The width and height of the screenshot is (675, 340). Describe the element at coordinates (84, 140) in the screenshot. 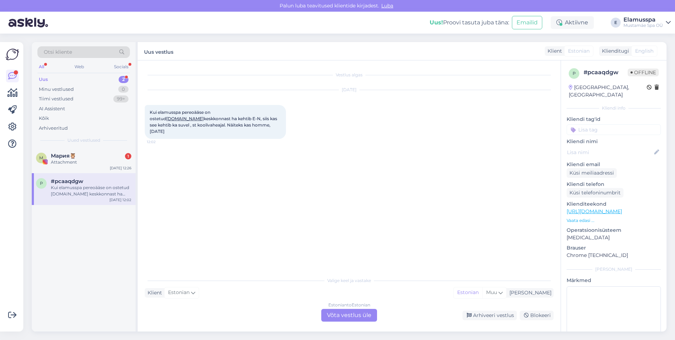

I see `span: Uued vestlused` at that location.